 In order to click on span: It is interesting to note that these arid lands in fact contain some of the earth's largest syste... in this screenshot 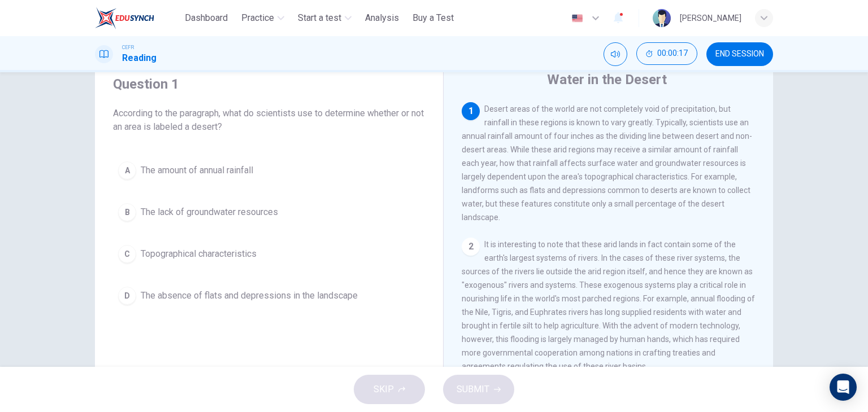, I will do `click(608, 305)`.